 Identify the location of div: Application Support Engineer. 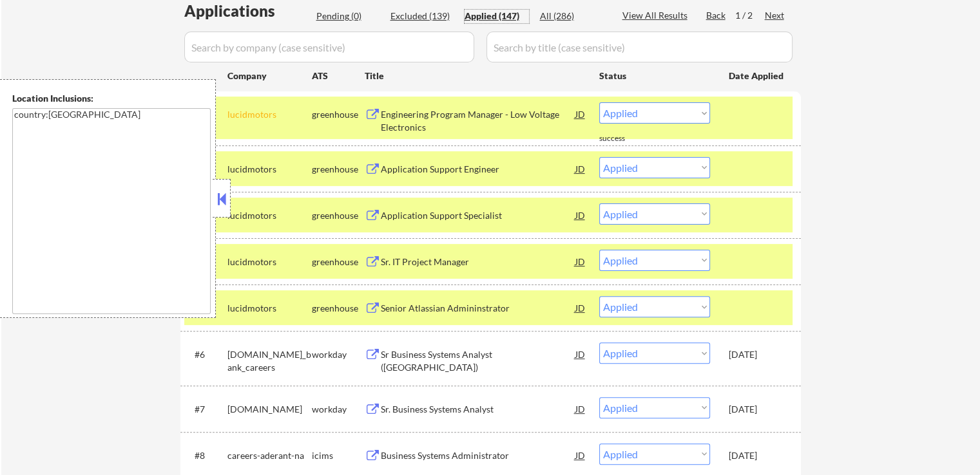
(478, 169).